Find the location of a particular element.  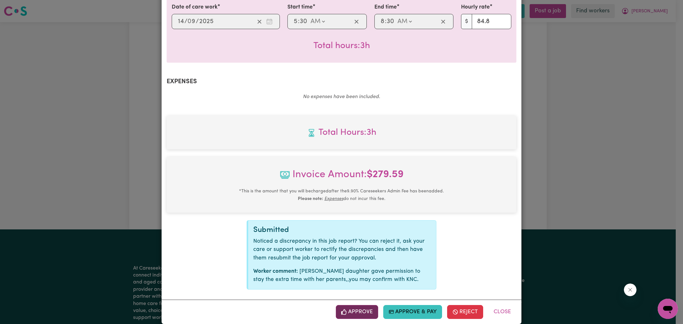

b: Please note: is located at coordinates (311, 199).